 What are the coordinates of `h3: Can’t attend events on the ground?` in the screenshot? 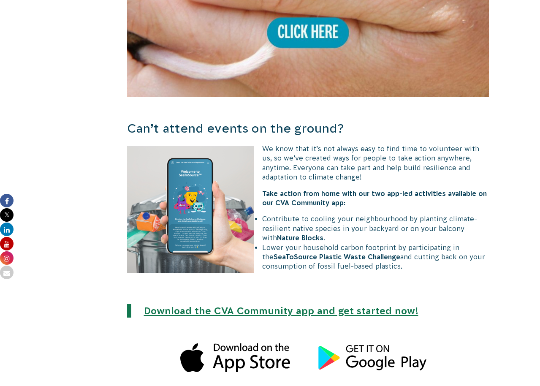 It's located at (308, 128).